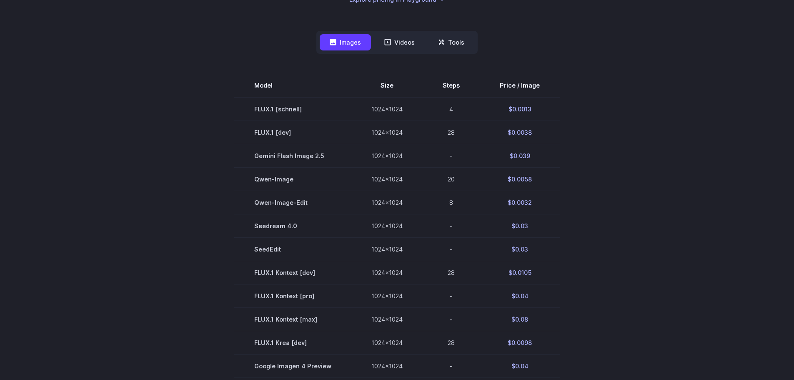 This screenshot has width=794, height=380. I want to click on th: Size, so click(387, 85).